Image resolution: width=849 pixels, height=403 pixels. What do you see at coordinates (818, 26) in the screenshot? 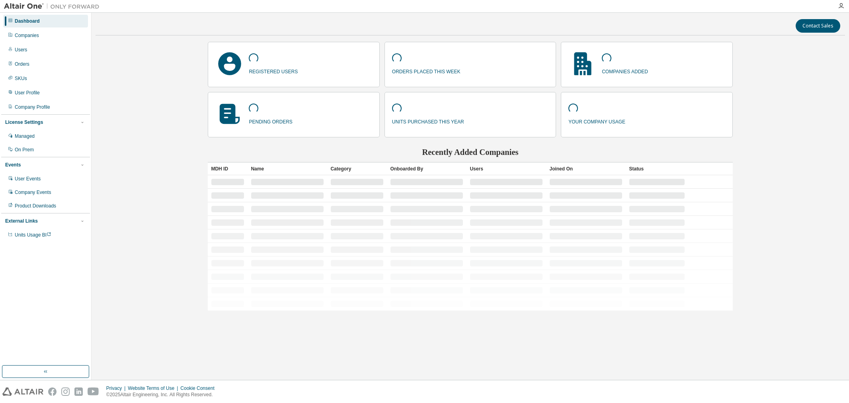
I see `button: Contact Sales` at bounding box center [818, 26].